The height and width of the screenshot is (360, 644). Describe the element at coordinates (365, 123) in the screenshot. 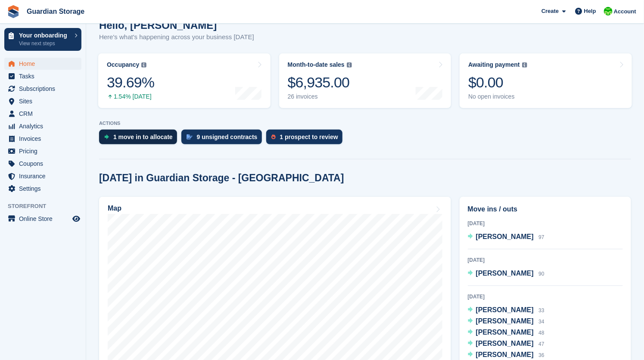

I see `p: ACTIONS` at that location.